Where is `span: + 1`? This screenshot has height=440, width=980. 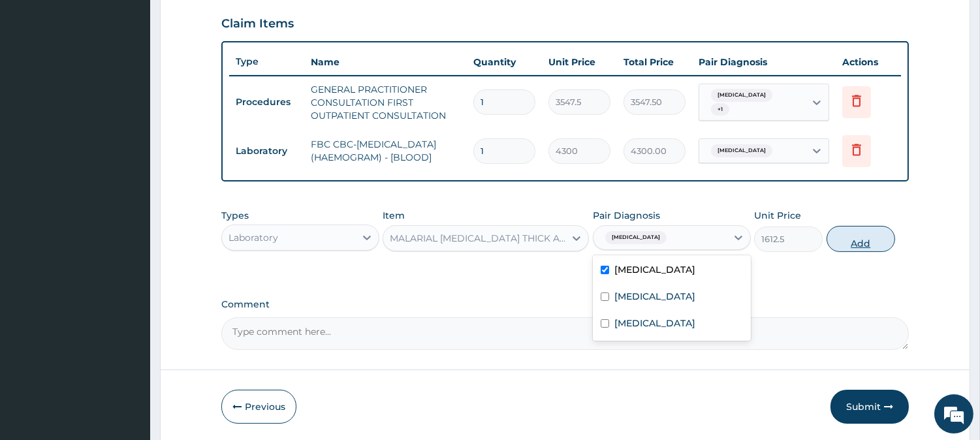
span: + 1 is located at coordinates (720, 109).